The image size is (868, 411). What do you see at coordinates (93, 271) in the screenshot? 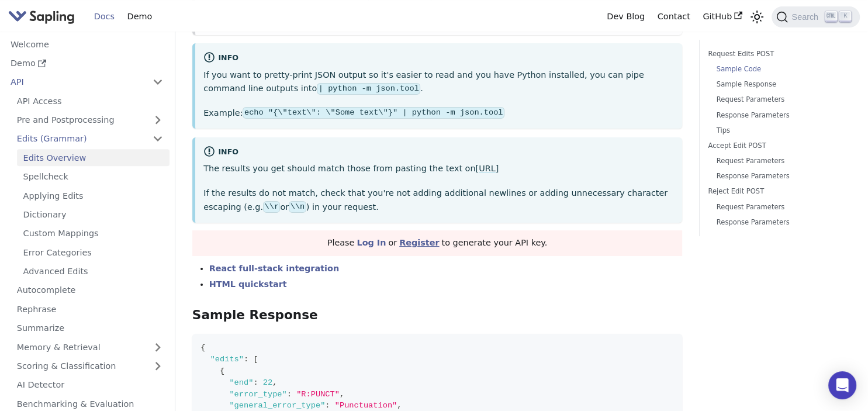
I see `a: Advanced Edits` at bounding box center [93, 271].